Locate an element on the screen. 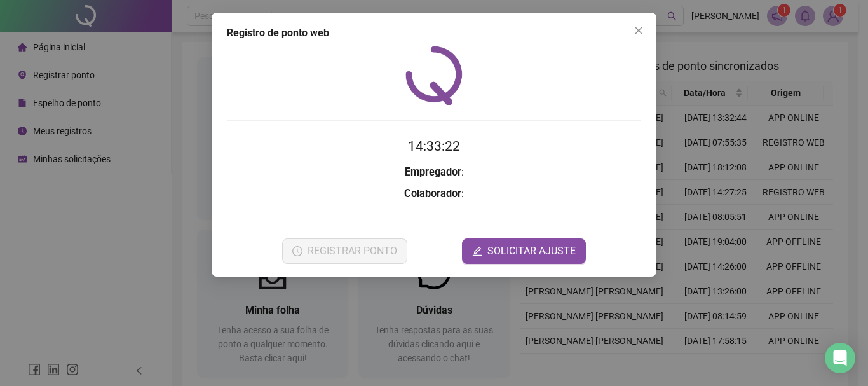 Image resolution: width=868 pixels, height=386 pixels. span: edit is located at coordinates (477, 251).